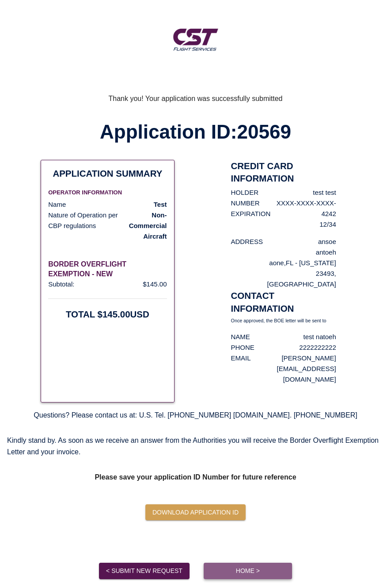  I want to click on p: test natoeh, so click(295, 337).